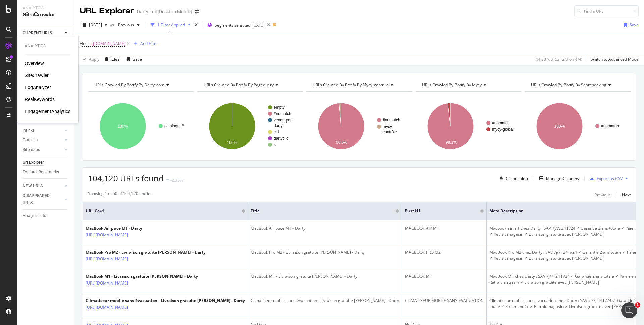  What do you see at coordinates (614, 59) in the screenshot?
I see `div: Switch to Advanced Mode` at bounding box center [614, 59].